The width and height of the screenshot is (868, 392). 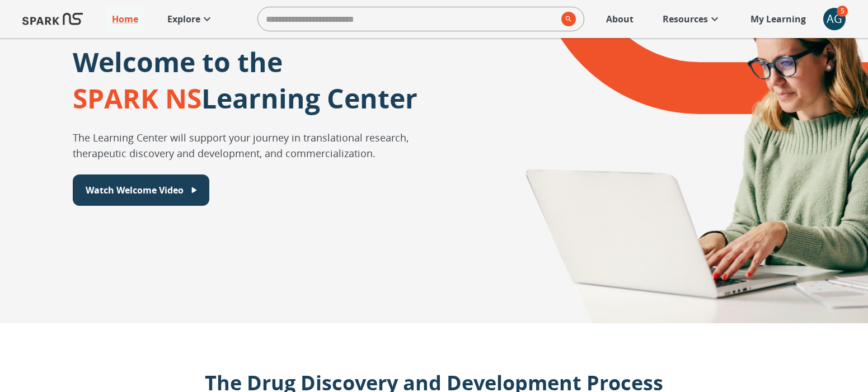 What do you see at coordinates (53, 19) in the screenshot?
I see `img: Logo of SPARK at Stanford` at bounding box center [53, 19].